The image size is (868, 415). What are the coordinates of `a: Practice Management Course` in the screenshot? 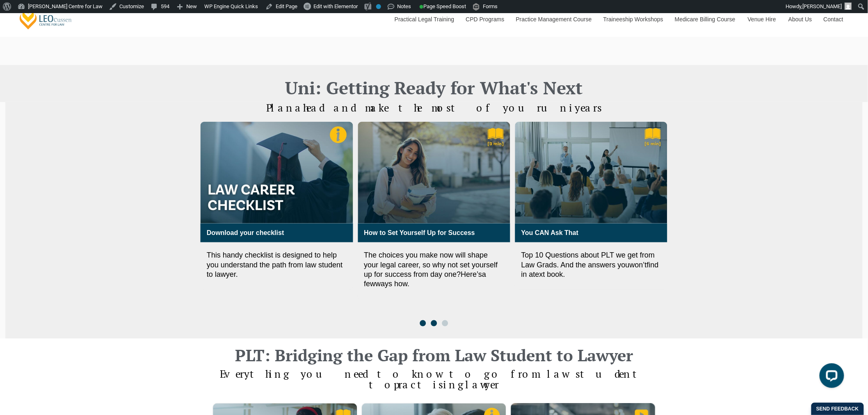 It's located at (553, 20).